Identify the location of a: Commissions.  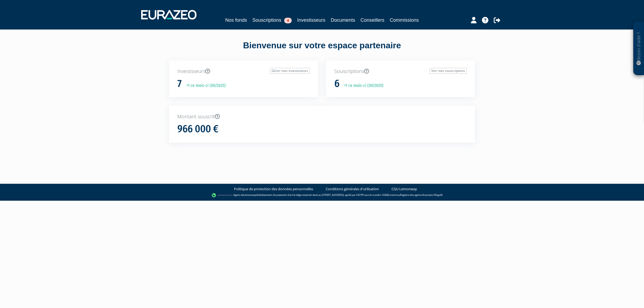
(404, 20).